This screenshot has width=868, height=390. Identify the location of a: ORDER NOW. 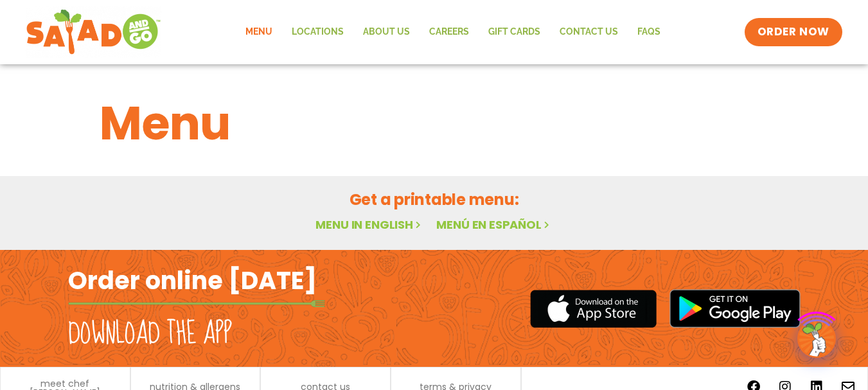
(793, 32).